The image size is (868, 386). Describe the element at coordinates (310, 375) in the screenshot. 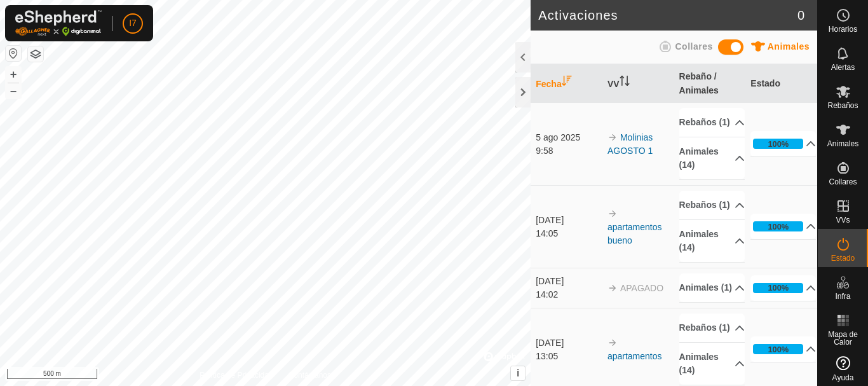

I see `a: Contáctanos` at that location.